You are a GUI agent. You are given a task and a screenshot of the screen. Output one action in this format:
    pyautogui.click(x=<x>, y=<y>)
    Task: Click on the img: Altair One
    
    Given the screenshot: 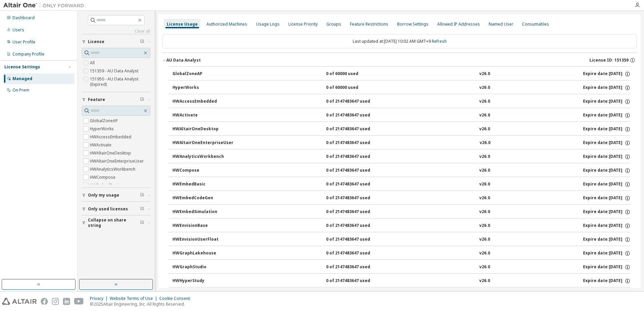 What is the action you would take?
    pyautogui.click(x=45, y=5)
    